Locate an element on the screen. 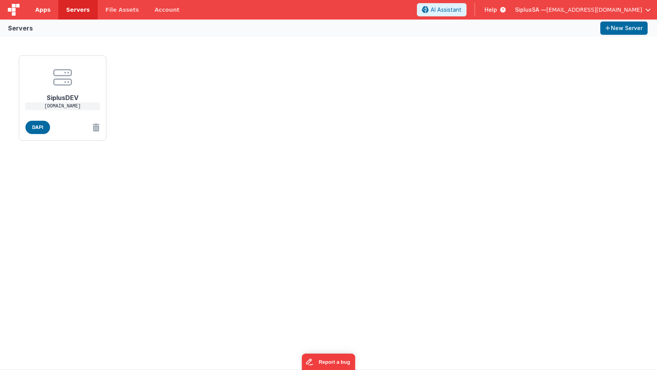 This screenshot has height=370, width=657. span: File Assets is located at coordinates (122, 10).